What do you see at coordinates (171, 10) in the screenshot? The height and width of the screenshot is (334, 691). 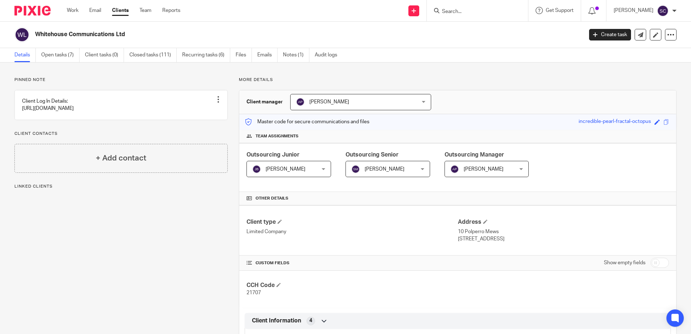 I see `a: Reports` at bounding box center [171, 10].